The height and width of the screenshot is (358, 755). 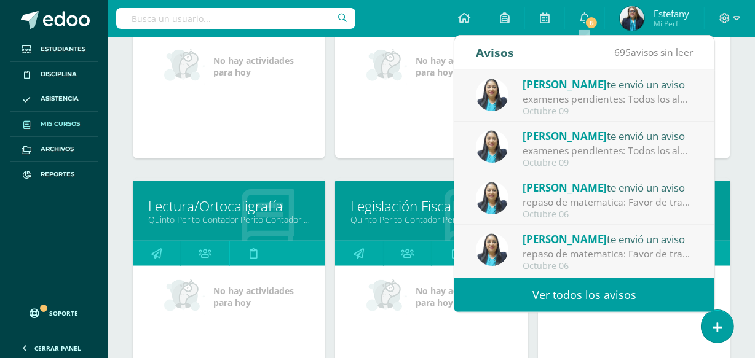 I want to click on div: Avisos, so click(x=495, y=52).